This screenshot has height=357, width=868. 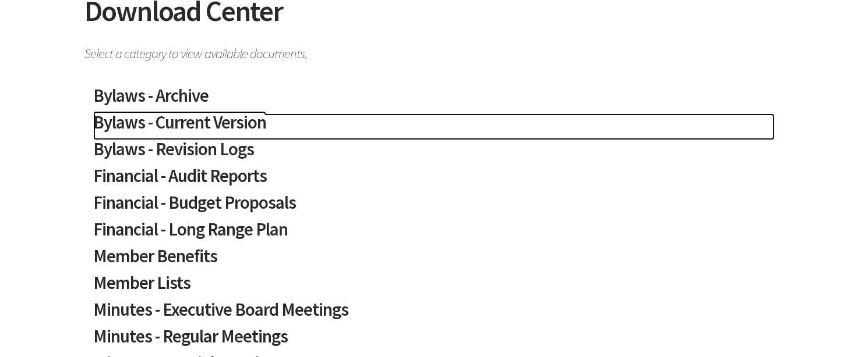 What do you see at coordinates (434, 261) in the screenshot?
I see `a: Member Benefits` at bounding box center [434, 261].